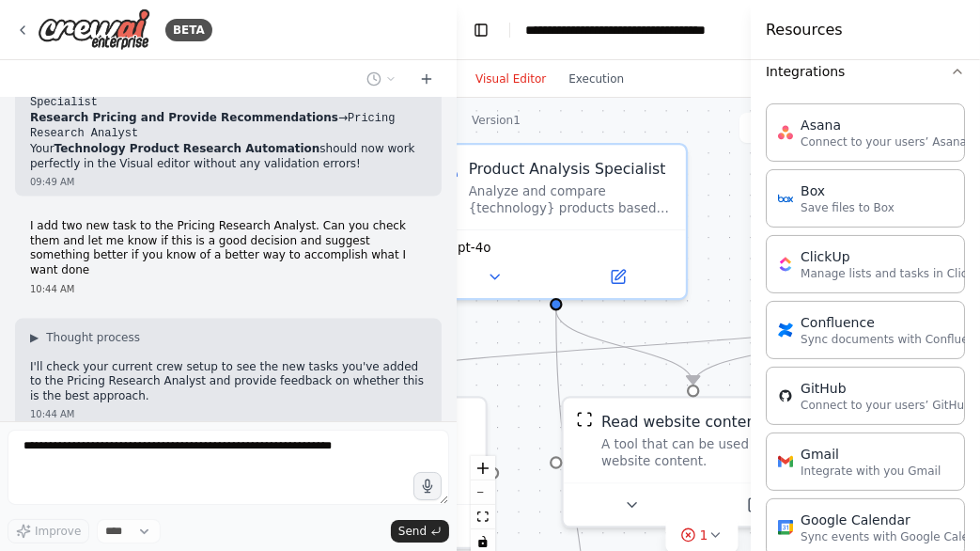  I want to click on img: GitHub, so click(786, 395).